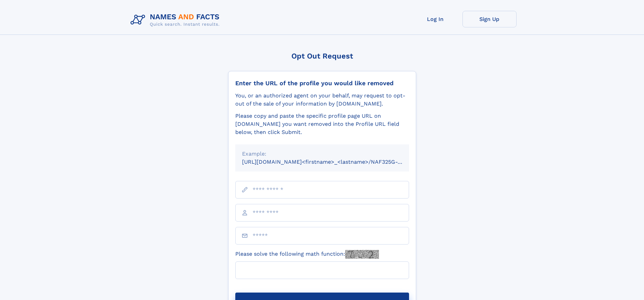  What do you see at coordinates (322, 154) in the screenshot?
I see `div: Example:` at bounding box center [322, 154].